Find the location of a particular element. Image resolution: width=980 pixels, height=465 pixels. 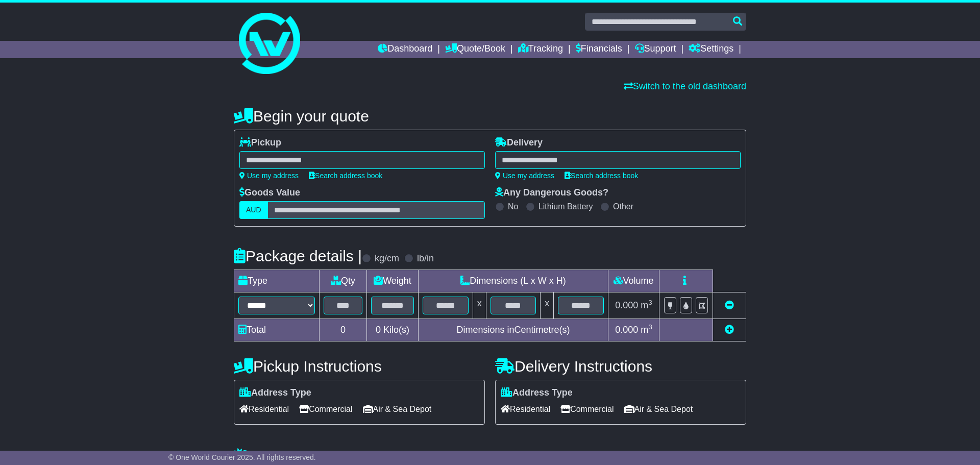

td: Qty is located at coordinates (343, 281).